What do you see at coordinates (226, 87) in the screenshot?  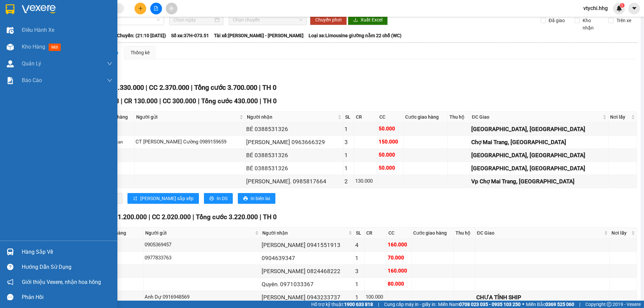 I see `span: Tổng cước 3.700.000` at bounding box center [226, 87].